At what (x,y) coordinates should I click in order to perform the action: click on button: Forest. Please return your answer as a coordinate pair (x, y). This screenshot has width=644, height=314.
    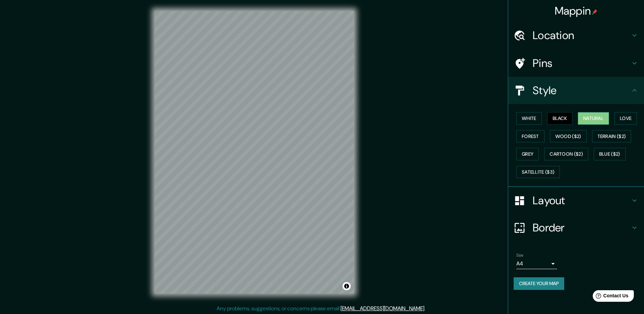
    Looking at the image, I should click on (530, 136).